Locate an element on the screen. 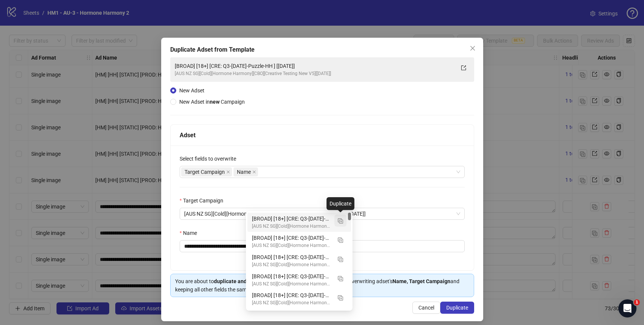 The height and width of the screenshot is (325, 644). div: Adset is located at coordinates (322, 135).